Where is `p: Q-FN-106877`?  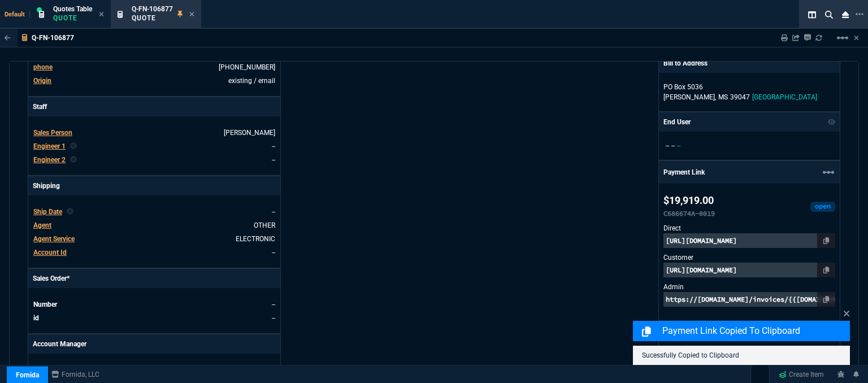
p: Q-FN-106877 is located at coordinates (53, 38).